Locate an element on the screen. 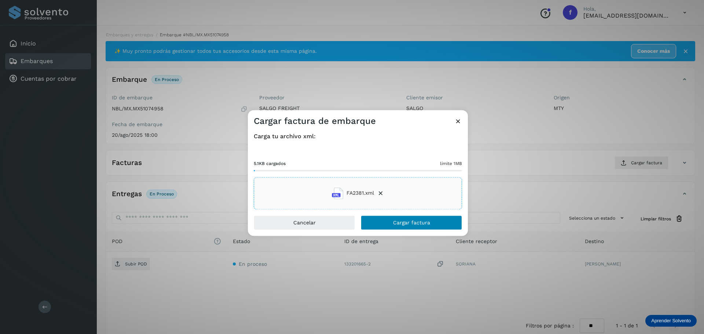 This screenshot has width=704, height=334. span: límite 1MB is located at coordinates (451, 164).